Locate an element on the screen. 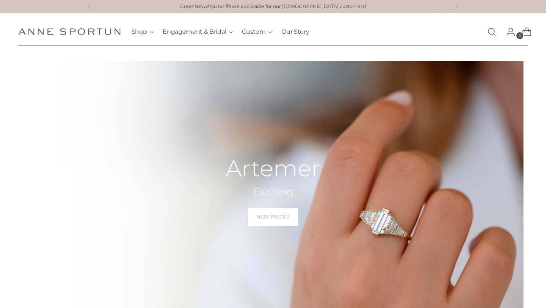  button: Shop is located at coordinates (143, 32).